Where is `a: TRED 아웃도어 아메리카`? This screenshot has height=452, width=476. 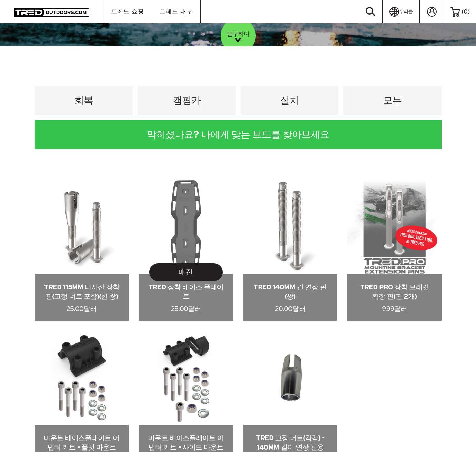
a: TRED 아웃도어 아메리카 is located at coordinates (51, 12).